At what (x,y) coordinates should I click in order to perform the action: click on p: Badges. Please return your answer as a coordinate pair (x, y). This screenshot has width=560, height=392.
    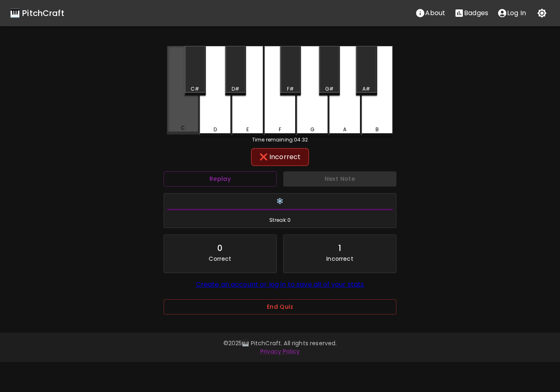
    Looking at the image, I should click on (476, 13).